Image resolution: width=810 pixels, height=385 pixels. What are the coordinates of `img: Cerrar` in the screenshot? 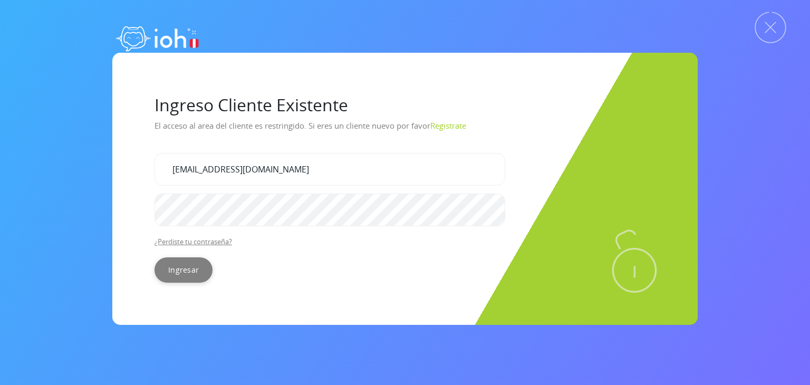 It's located at (770, 27).